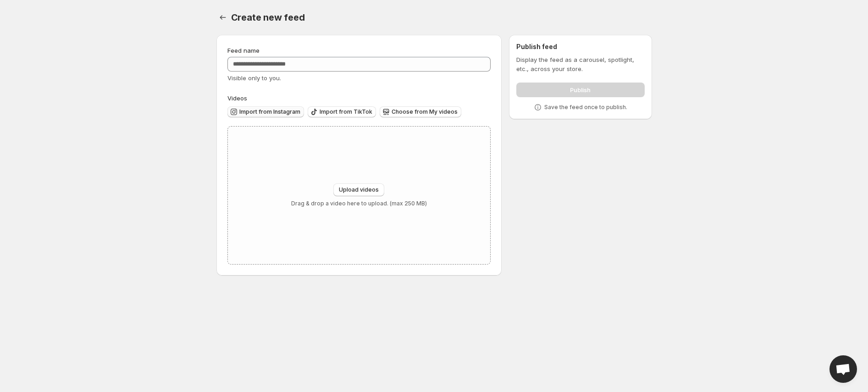  Describe the element at coordinates (345, 112) in the screenshot. I see `span: Import from TikTok` at that location.